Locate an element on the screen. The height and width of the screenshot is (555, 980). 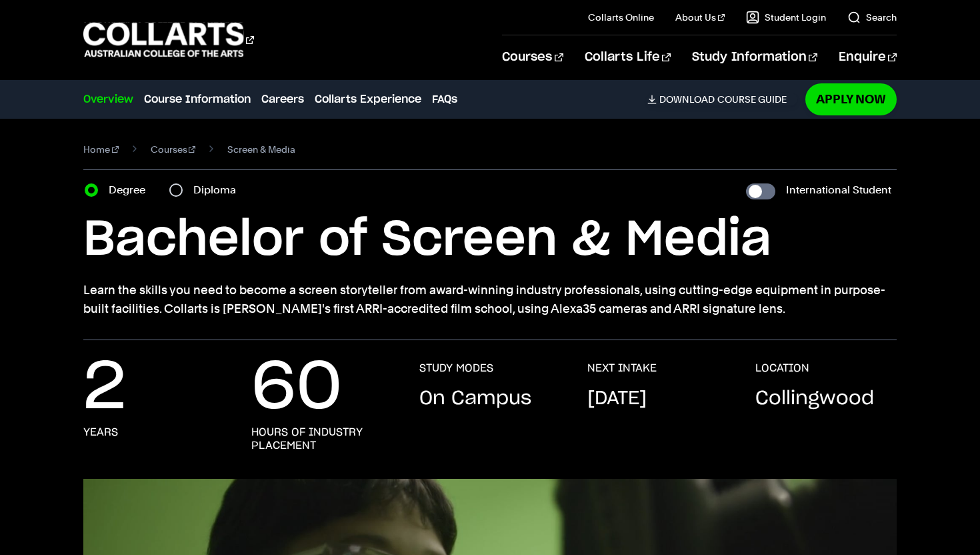
label: Degree is located at coordinates (130, 190).